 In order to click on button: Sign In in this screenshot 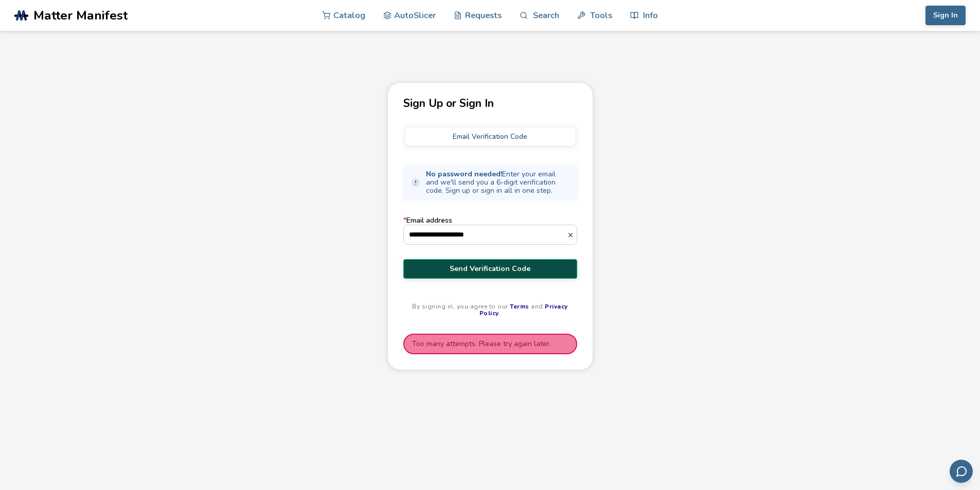, I will do `click(945, 15)`.